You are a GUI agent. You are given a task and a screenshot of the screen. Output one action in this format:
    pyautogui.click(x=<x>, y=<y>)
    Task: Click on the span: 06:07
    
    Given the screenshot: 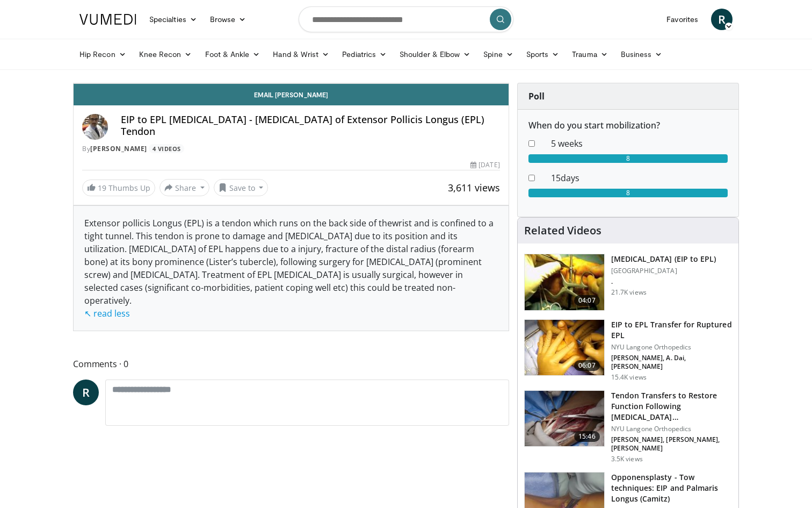 What is the action you would take?
    pyautogui.click(x=587, y=366)
    